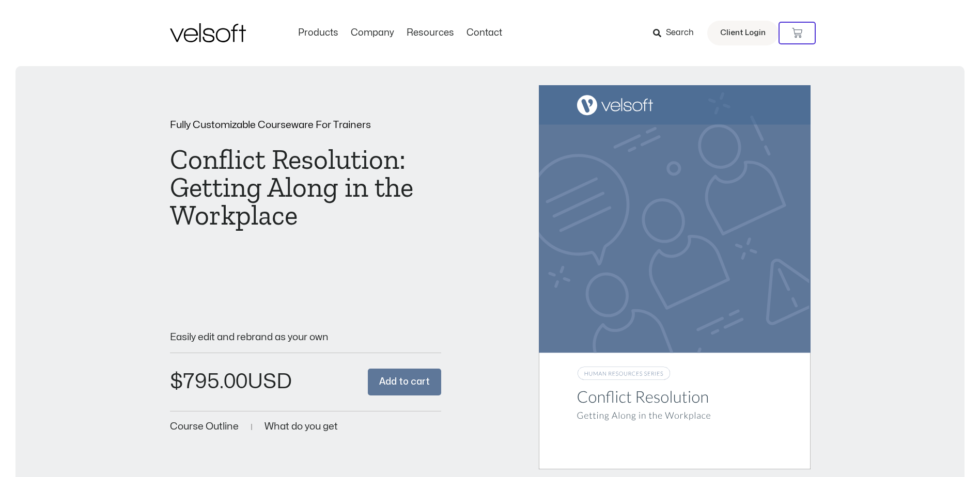  Describe the element at coordinates (677, 33) in the screenshot. I see `a: Search` at that location.